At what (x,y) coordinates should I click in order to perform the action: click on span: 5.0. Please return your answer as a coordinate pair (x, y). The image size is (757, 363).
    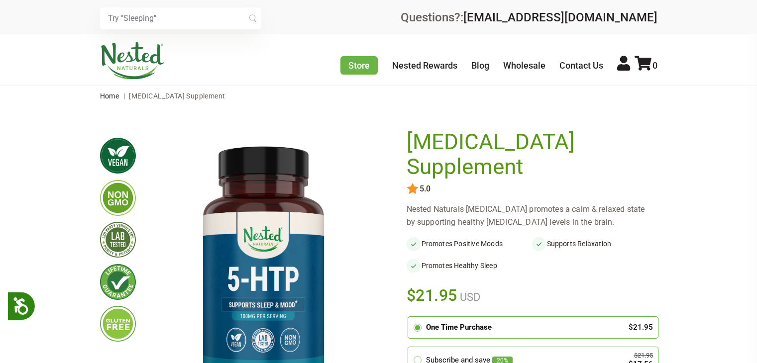
    Looking at the image, I should click on (424, 189).